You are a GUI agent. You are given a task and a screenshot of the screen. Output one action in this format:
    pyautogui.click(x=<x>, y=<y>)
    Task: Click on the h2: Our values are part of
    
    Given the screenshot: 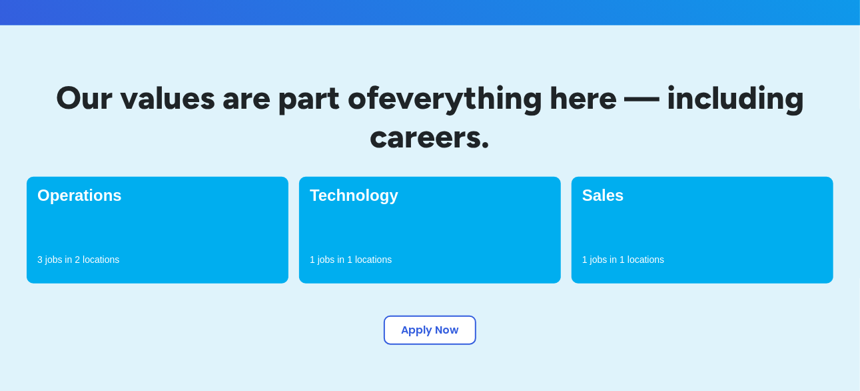 What is the action you would take?
    pyautogui.click(x=430, y=117)
    